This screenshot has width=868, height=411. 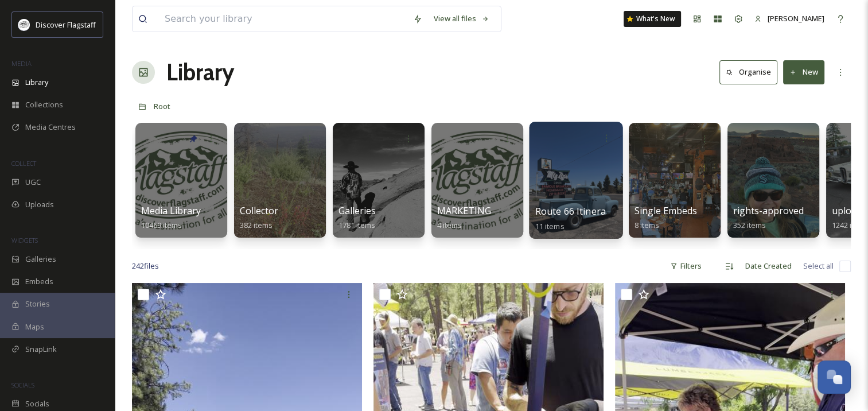 What do you see at coordinates (461, 18) in the screenshot?
I see `a: View all files` at bounding box center [461, 18].